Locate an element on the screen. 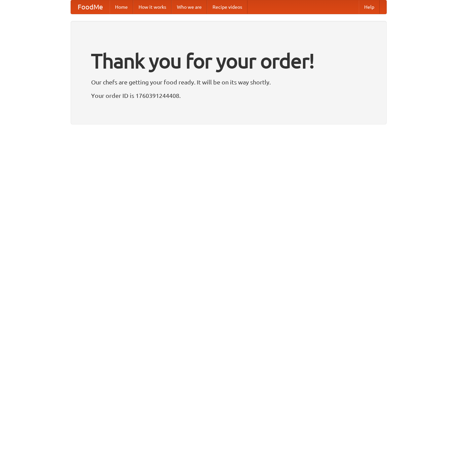 This screenshot has width=457, height=476. p: Our chefs are getting your food ready. It will be on its way shortly. is located at coordinates (228, 82).